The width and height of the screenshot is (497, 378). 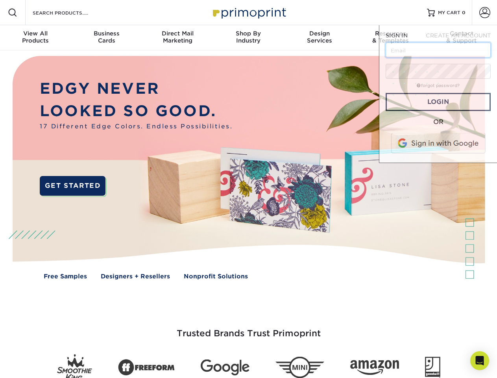 I want to click on div: OR, so click(x=438, y=122).